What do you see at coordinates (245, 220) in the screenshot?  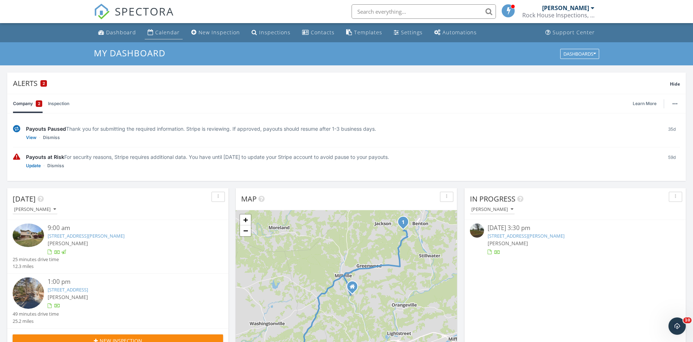 I see `a: Zoom in` at bounding box center [245, 220].